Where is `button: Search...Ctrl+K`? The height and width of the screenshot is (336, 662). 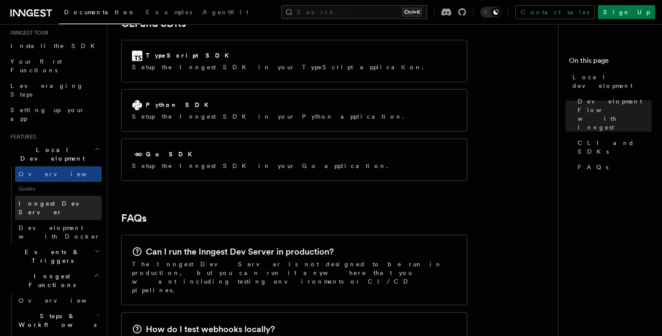
button: Search...Ctrl+K is located at coordinates (354, 12).